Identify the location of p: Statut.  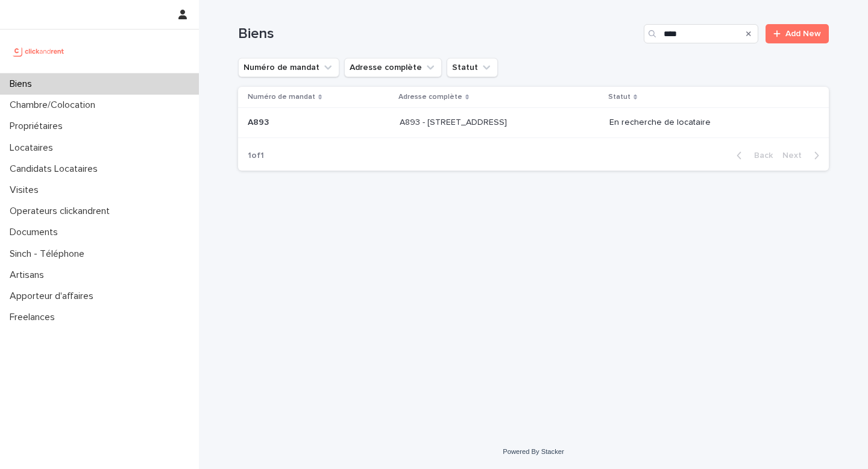
(619, 97).